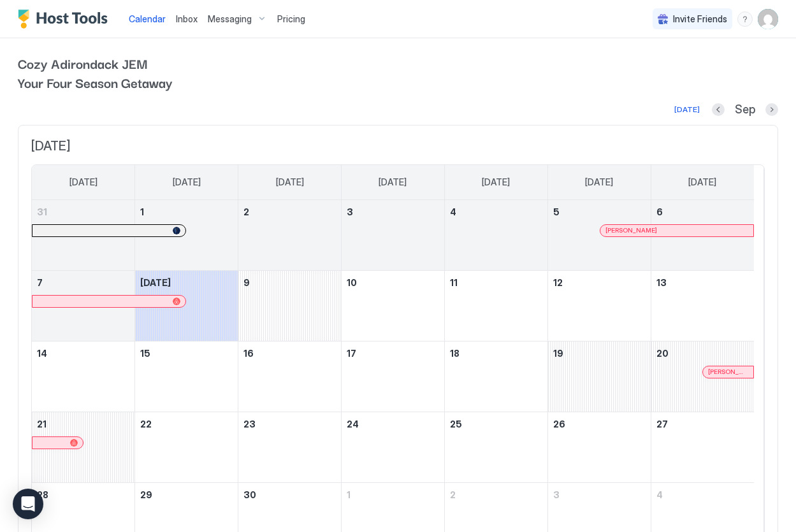  What do you see at coordinates (559, 423) in the screenshot?
I see `span: 26` at bounding box center [559, 423].